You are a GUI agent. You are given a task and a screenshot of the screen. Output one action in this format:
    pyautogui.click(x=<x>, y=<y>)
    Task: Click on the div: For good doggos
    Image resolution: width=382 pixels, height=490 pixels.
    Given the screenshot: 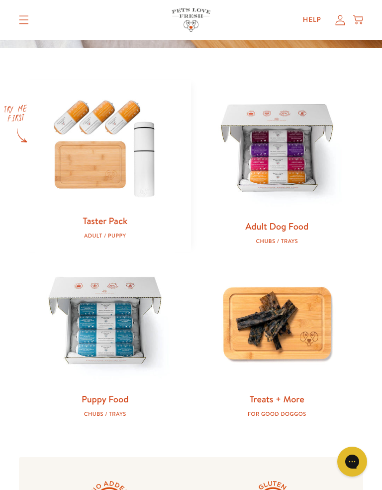 What is the action you would take?
    pyautogui.click(x=277, y=414)
    